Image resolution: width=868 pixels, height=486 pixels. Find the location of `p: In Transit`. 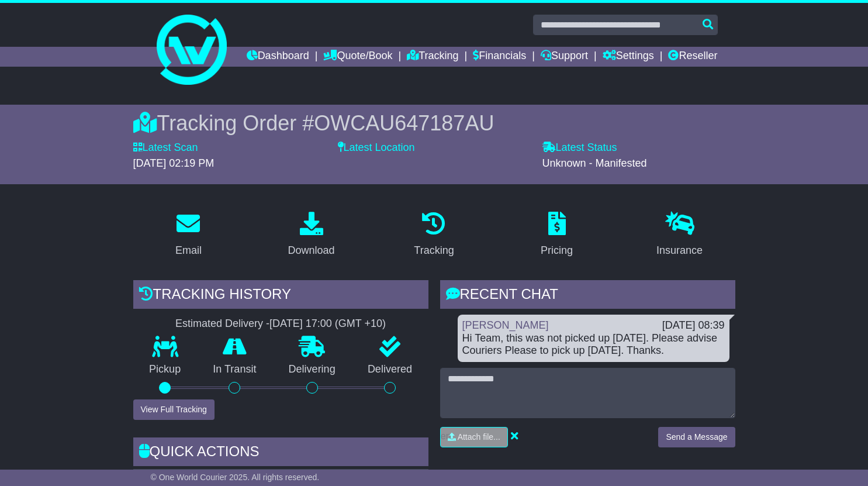

p: In Transit is located at coordinates (234, 370).